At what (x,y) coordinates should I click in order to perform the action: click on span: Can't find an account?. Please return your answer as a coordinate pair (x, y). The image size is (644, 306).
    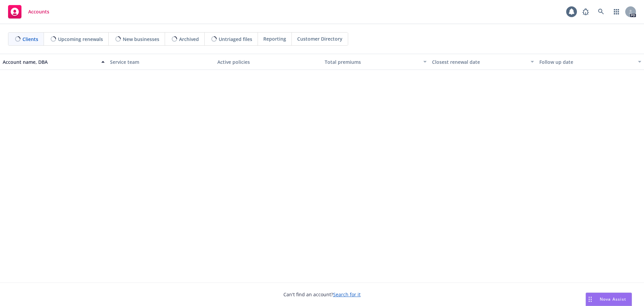
    Looking at the image, I should click on (322, 294).